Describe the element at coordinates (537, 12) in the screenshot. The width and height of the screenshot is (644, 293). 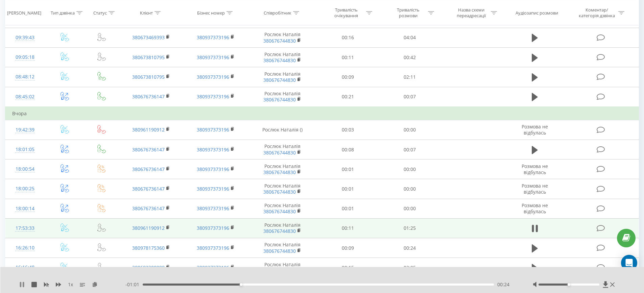
I see `div: Аудіозапис розмови` at that location.